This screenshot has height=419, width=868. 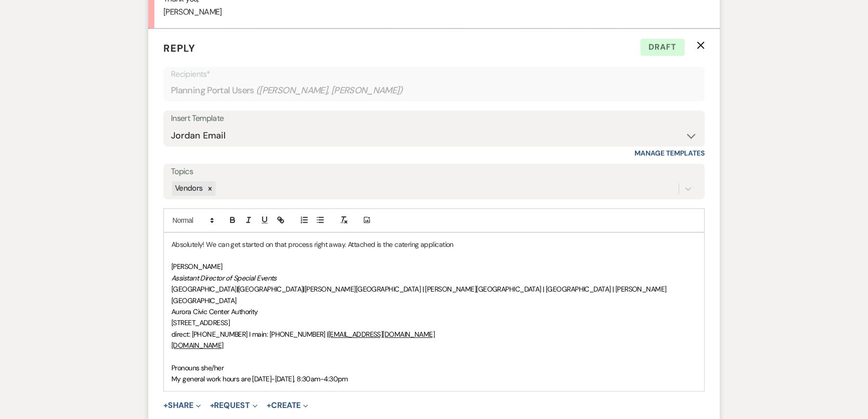 What do you see at coordinates (197, 367) in the screenshot?
I see `span: Pronouns she/her` at bounding box center [197, 367].